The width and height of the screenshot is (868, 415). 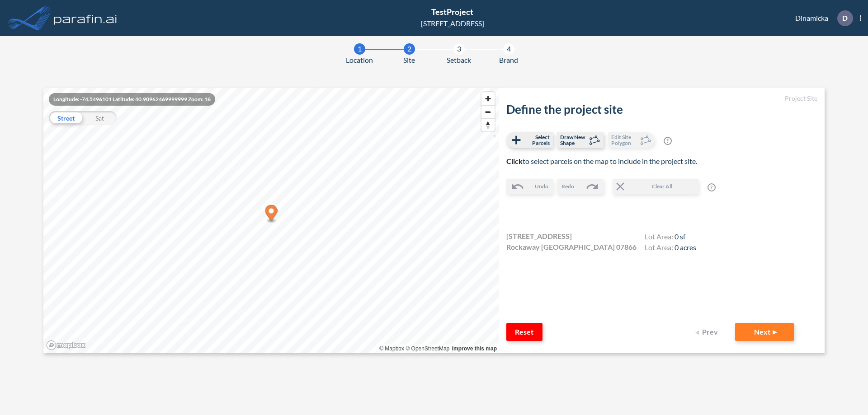 What do you see at coordinates (536, 140) in the screenshot?
I see `span: Select Parcels` at bounding box center [536, 140].